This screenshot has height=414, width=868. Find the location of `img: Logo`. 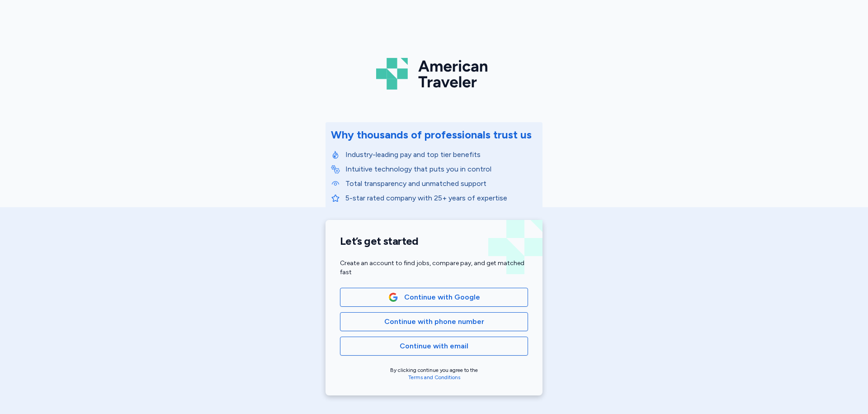

img: Logo is located at coordinates (434, 74).